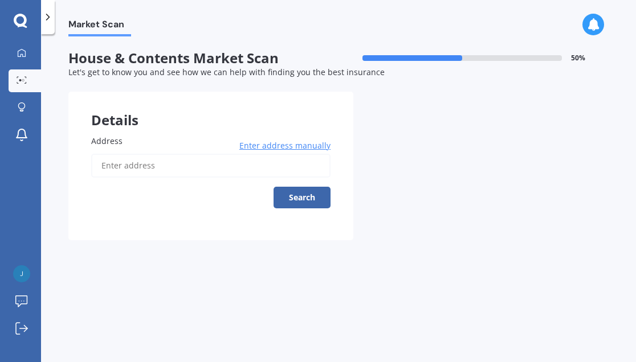 This screenshot has width=636, height=362. Describe the element at coordinates (106, 141) in the screenshot. I see `span: Address` at that location.